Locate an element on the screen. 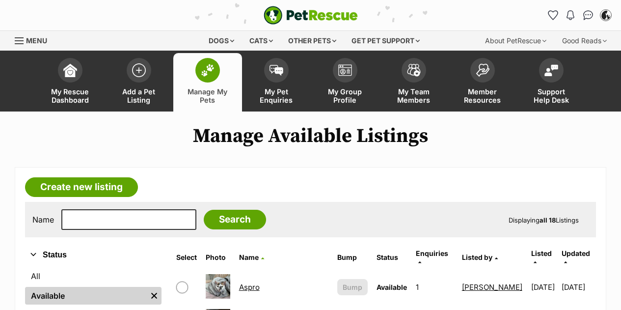 The image size is (621, 310). button: Status is located at coordinates (93, 255).